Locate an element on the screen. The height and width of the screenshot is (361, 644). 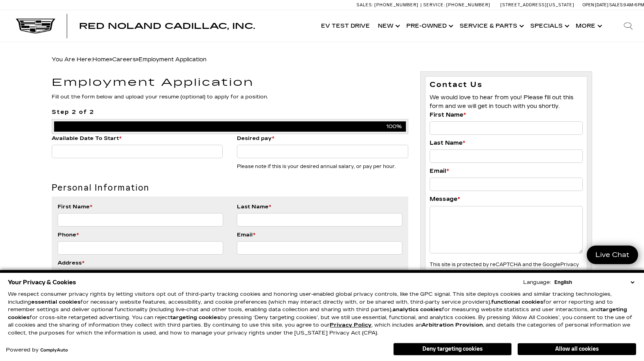
label: Phone is located at coordinates (68, 235).